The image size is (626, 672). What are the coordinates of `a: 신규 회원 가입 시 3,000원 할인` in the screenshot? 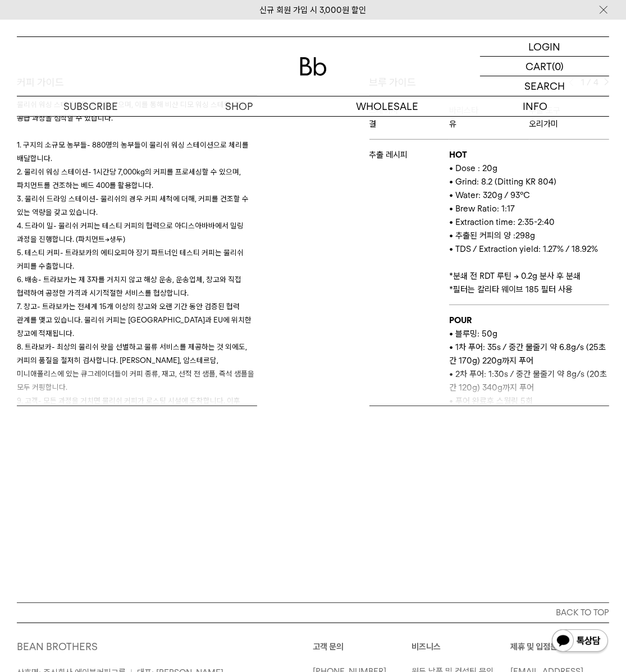 It's located at (313, 10).